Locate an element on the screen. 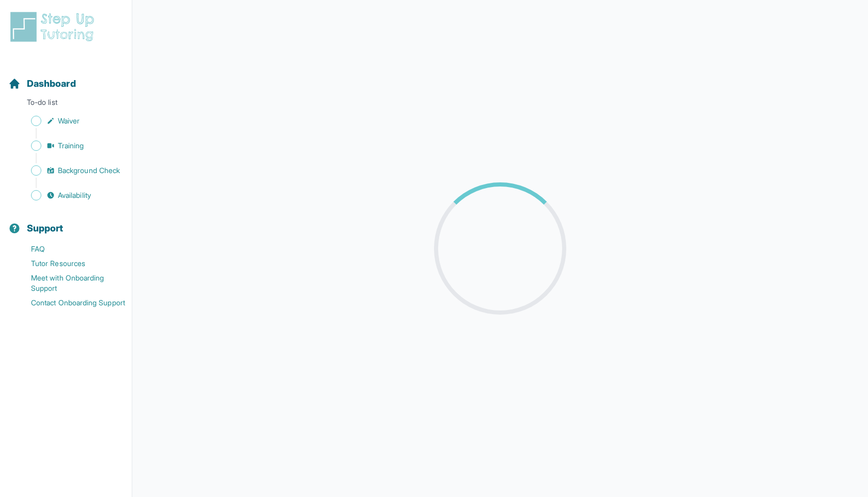 The height and width of the screenshot is (497, 868). a: Dashboard is located at coordinates (42, 84).